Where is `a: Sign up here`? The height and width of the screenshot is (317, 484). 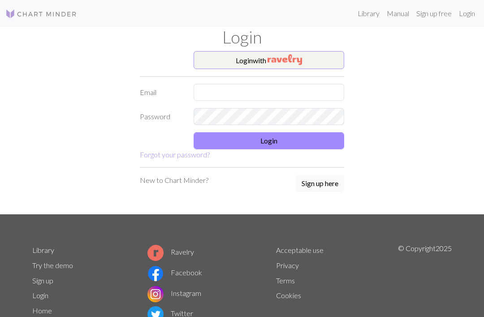
a: Sign up here is located at coordinates (320, 184).